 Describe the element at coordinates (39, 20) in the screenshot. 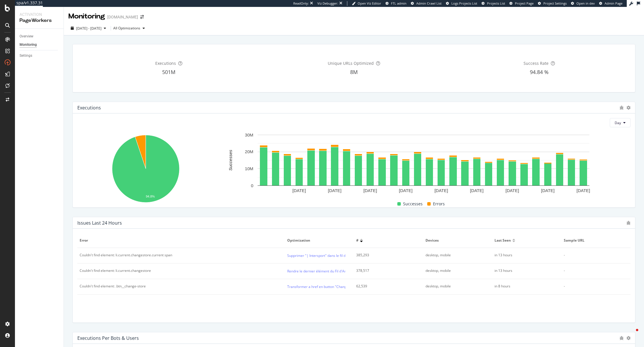

I see `div: PageWorkers` at that location.